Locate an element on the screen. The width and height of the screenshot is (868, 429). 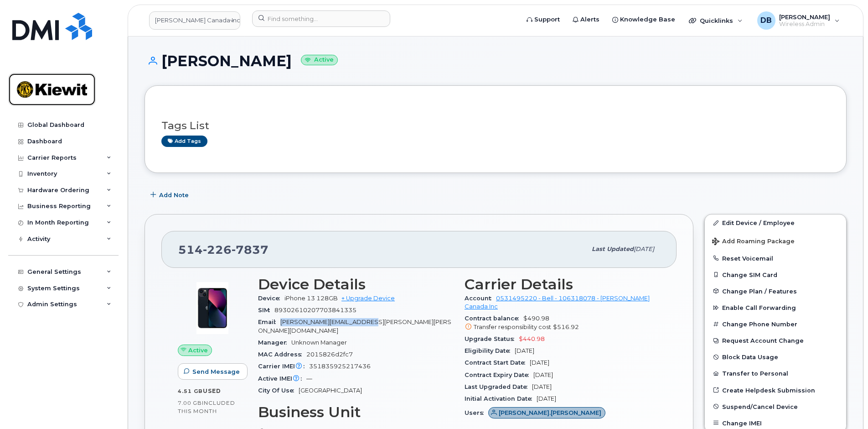
span: Device is located at coordinates (271, 298).